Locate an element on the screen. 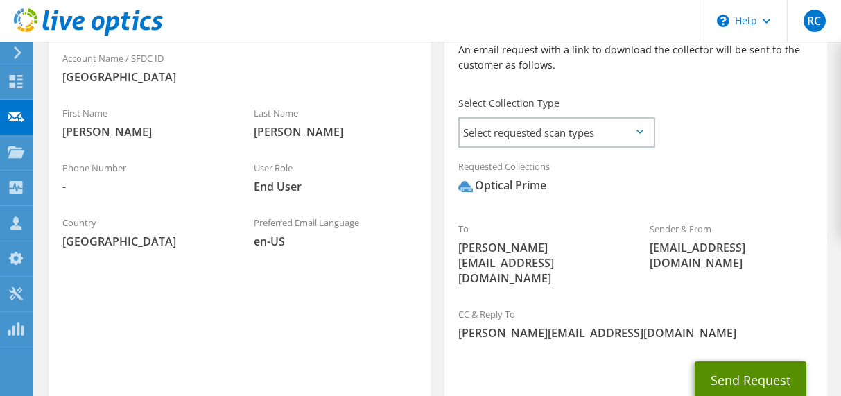 This screenshot has height=396, width=841. div: Last Name is located at coordinates (336, 122).